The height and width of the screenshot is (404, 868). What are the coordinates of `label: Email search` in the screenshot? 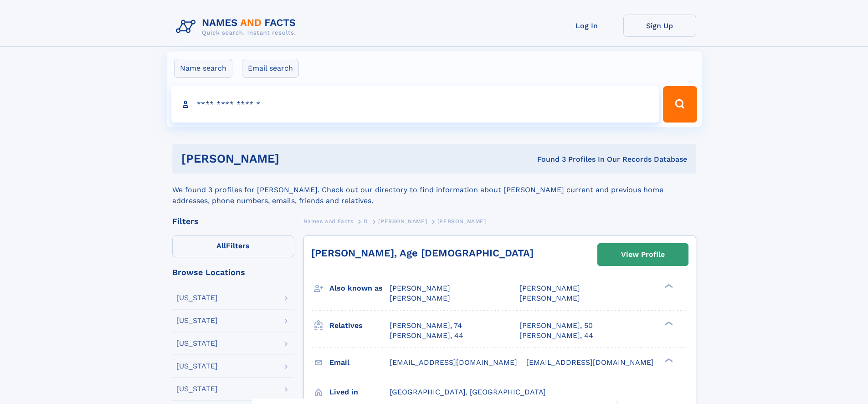 It's located at (271, 68).